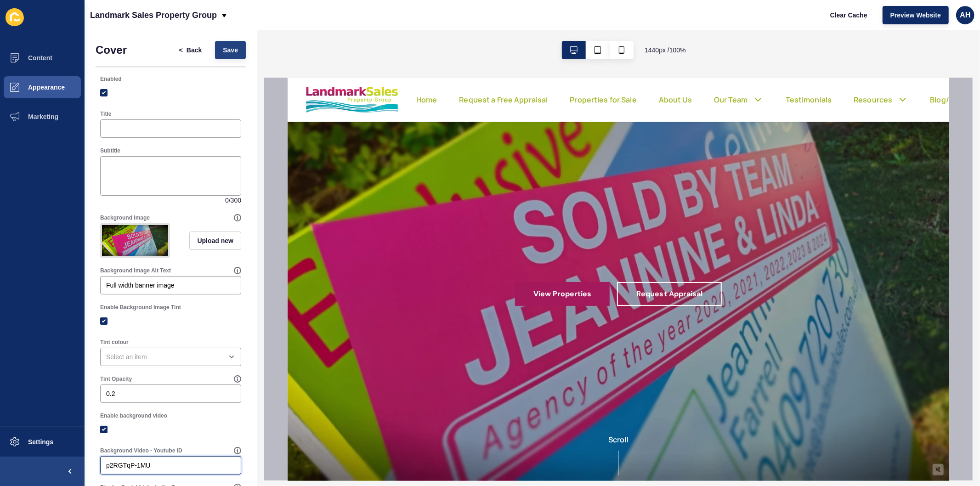 This screenshot has width=980, height=486. Describe the element at coordinates (965, 15) in the screenshot. I see `span: AH` at that location.